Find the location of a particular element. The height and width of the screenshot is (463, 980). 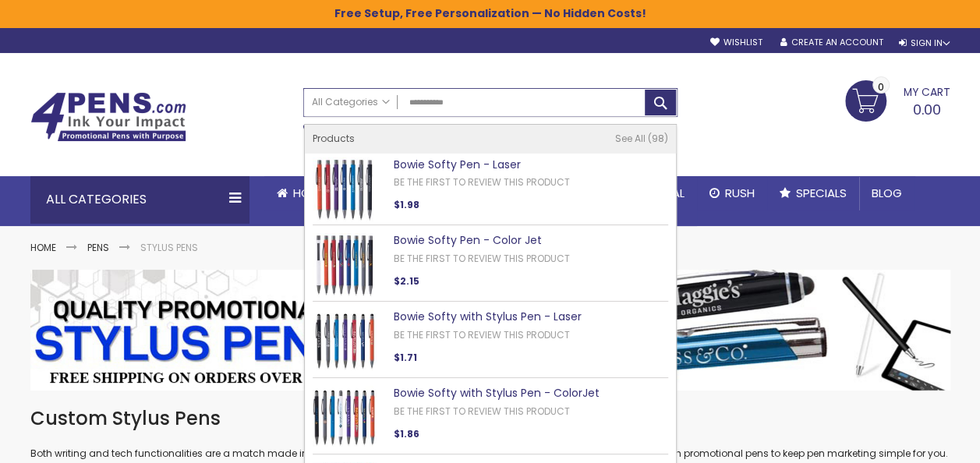

a: Wishlist is located at coordinates (735, 42).